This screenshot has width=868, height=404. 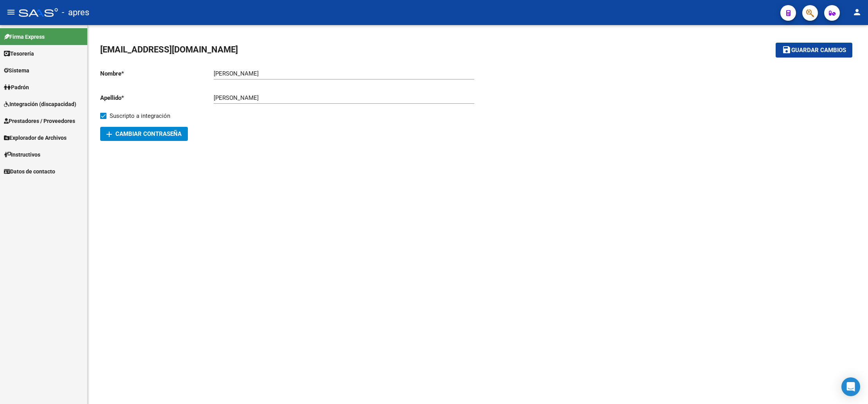 I want to click on mat-icon: menu, so click(x=11, y=12).